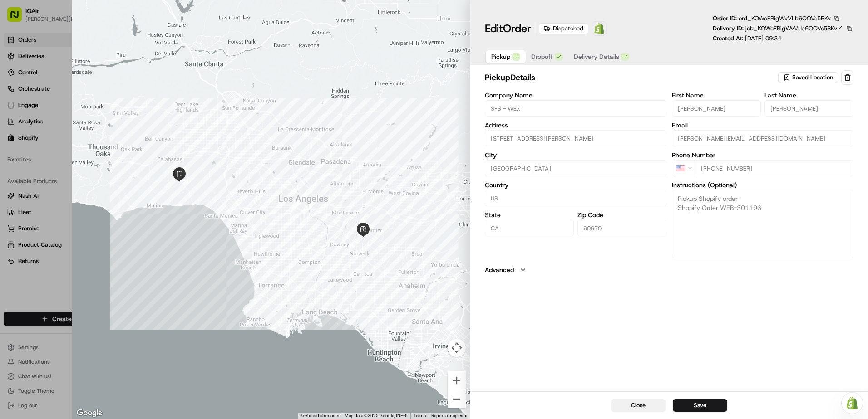  I want to click on div: Start new chat, so click(90, 91).